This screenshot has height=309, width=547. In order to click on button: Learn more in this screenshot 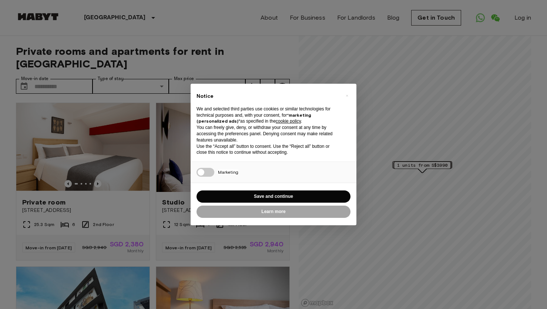, I will do `click(273, 211)`.